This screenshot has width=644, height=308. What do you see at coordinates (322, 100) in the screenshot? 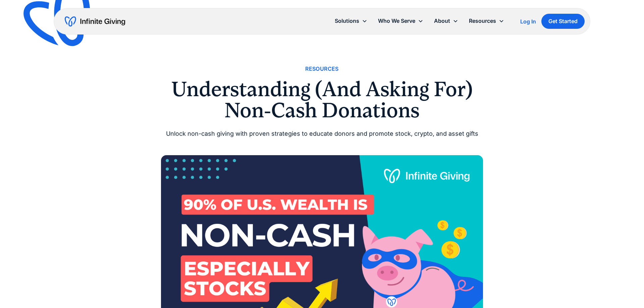
I see `h1: Understanding (And Asking For) Non-Cash Donations` at bounding box center [322, 100].